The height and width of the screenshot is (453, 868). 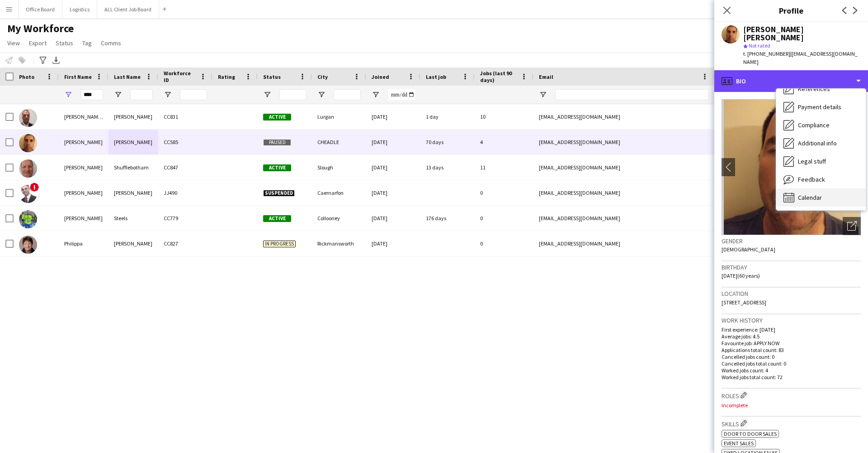 What do you see at coordinates (64, 43) in the screenshot?
I see `a: Status` at bounding box center [64, 43].